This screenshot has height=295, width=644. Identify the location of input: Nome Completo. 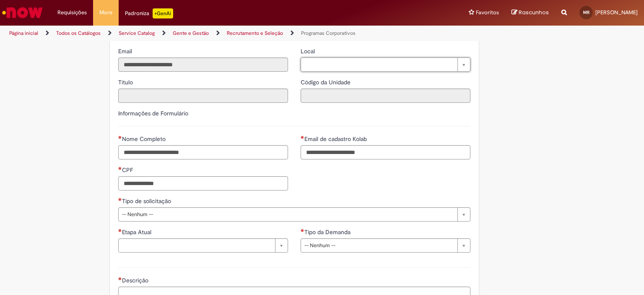
(203, 152).